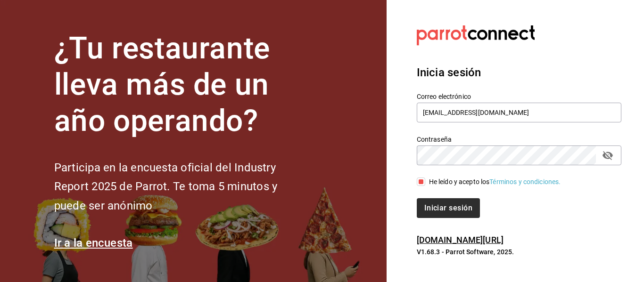 The height and width of the screenshot is (282, 644). Describe the element at coordinates (181, 187) in the screenshot. I see `h2: Participa en la encuesta oficial del Industry Report 2025 de Parrot. Te toma 5 minutos y puede se...` at that location.